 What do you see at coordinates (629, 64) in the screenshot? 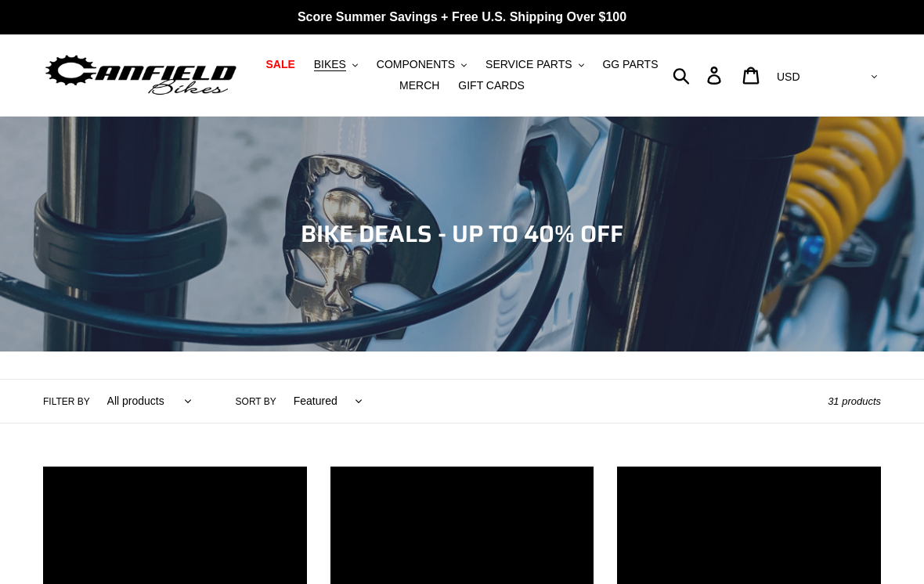
I see `a: GG PARTS` at bounding box center [629, 64].